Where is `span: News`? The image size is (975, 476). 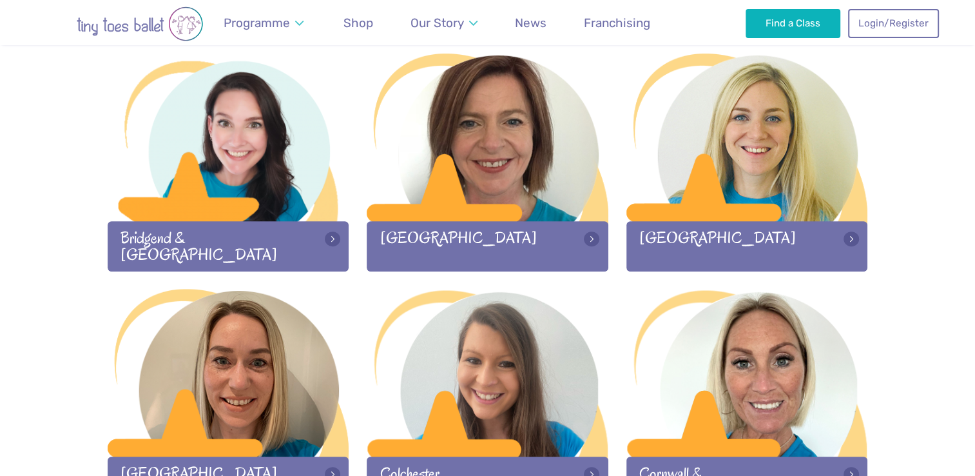
span: News is located at coordinates (531, 23).